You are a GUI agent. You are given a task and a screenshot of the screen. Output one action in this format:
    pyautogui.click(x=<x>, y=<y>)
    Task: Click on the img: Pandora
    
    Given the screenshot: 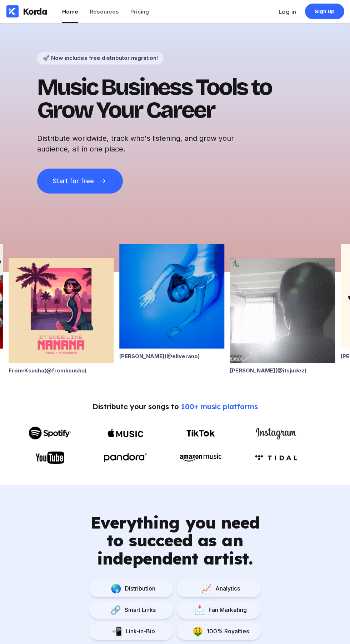 What is the action you would take?
    pyautogui.click(x=125, y=458)
    